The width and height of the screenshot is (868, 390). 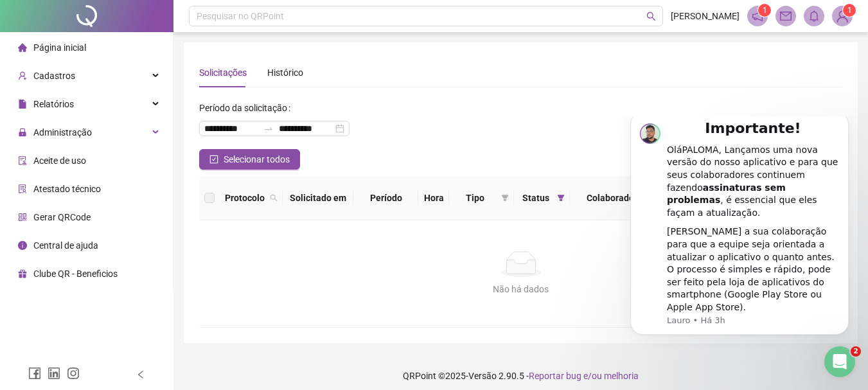 I want to click on span: Selecionar todos, so click(x=256, y=159).